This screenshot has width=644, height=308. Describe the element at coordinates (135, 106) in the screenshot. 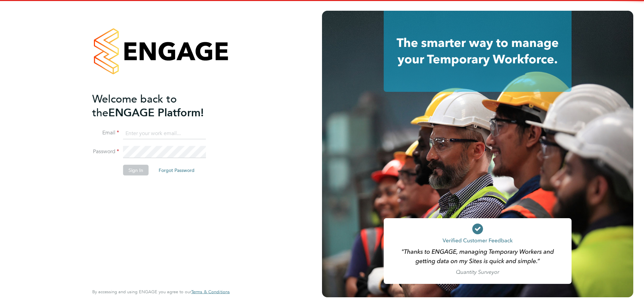

I see `span: Welcome back to the` at that location.